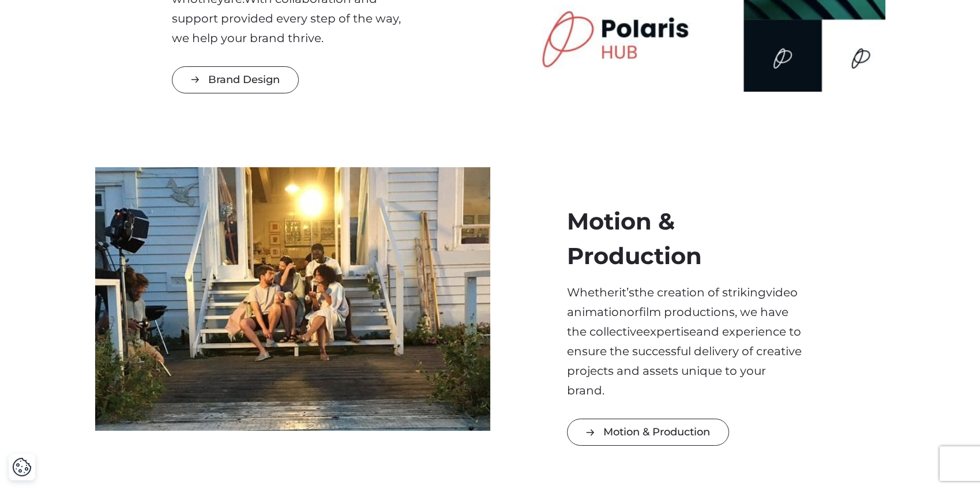  Describe the element at coordinates (292, 299) in the screenshot. I see `img: Creative-Shoot` at that location.